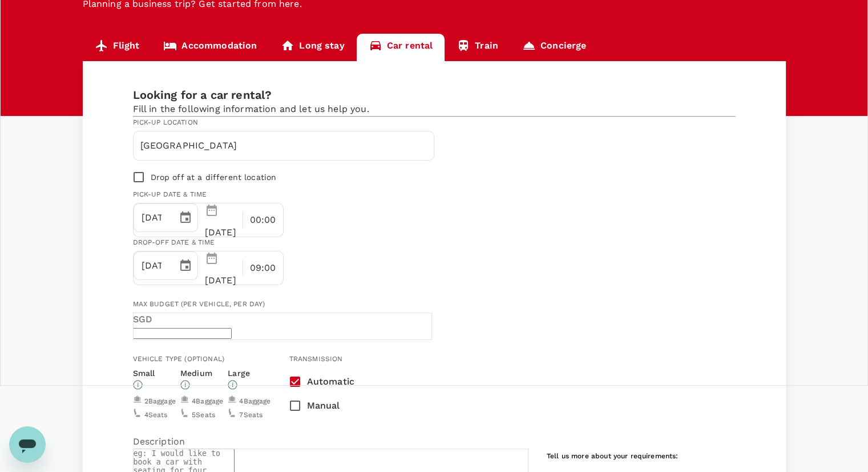 Image resolution: width=868 pixels, height=472 pixels. What do you see at coordinates (555, 47) in the screenshot?
I see `a: Concierge` at bounding box center [555, 47].